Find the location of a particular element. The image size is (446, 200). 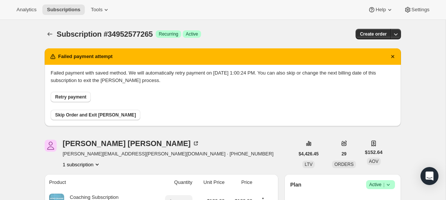

span: Subscriptions is located at coordinates (63, 10).